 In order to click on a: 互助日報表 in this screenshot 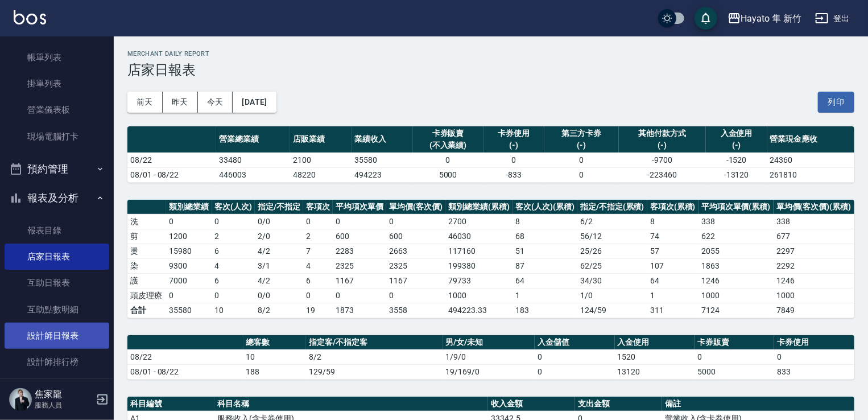, I will do `click(57, 283)`.